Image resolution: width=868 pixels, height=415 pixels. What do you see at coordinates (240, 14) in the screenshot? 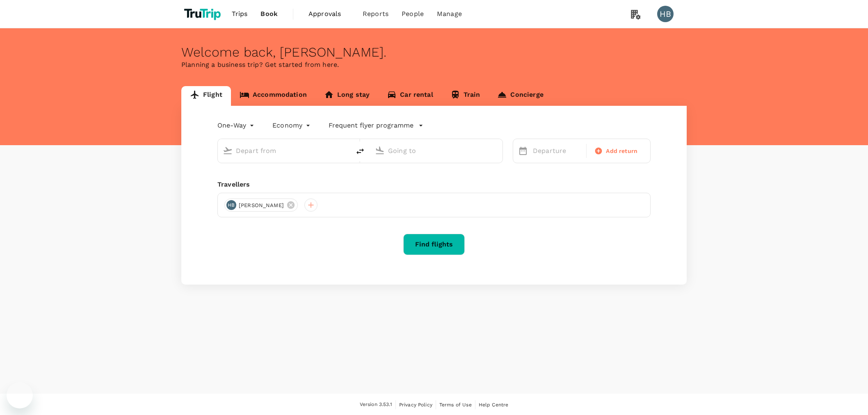
I see `span: Trips` at bounding box center [240, 14].